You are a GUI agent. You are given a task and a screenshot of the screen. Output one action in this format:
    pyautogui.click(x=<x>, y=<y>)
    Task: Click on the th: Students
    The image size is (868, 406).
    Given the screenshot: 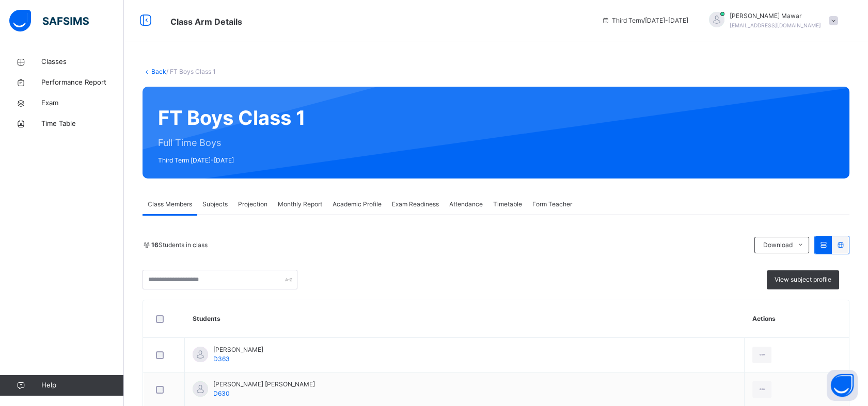 What is the action you would take?
    pyautogui.click(x=464, y=319)
    